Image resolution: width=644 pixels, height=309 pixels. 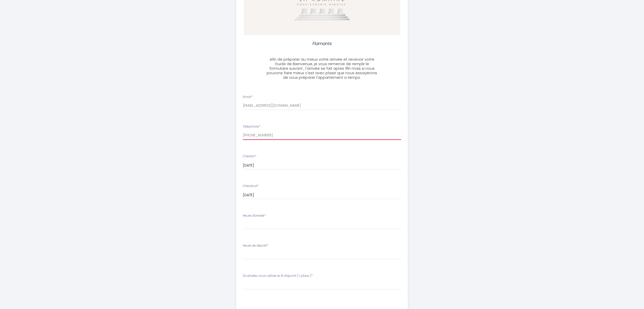 What do you see at coordinates (251, 186) in the screenshot?
I see `label: Checkout` at bounding box center [251, 186].